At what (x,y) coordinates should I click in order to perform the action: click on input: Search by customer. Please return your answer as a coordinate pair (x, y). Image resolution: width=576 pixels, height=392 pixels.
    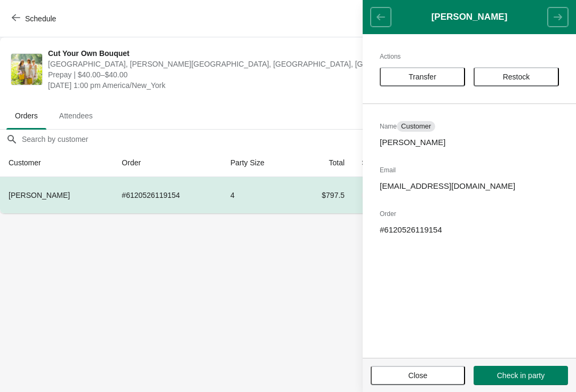
    Looking at the image, I should click on (299, 139).